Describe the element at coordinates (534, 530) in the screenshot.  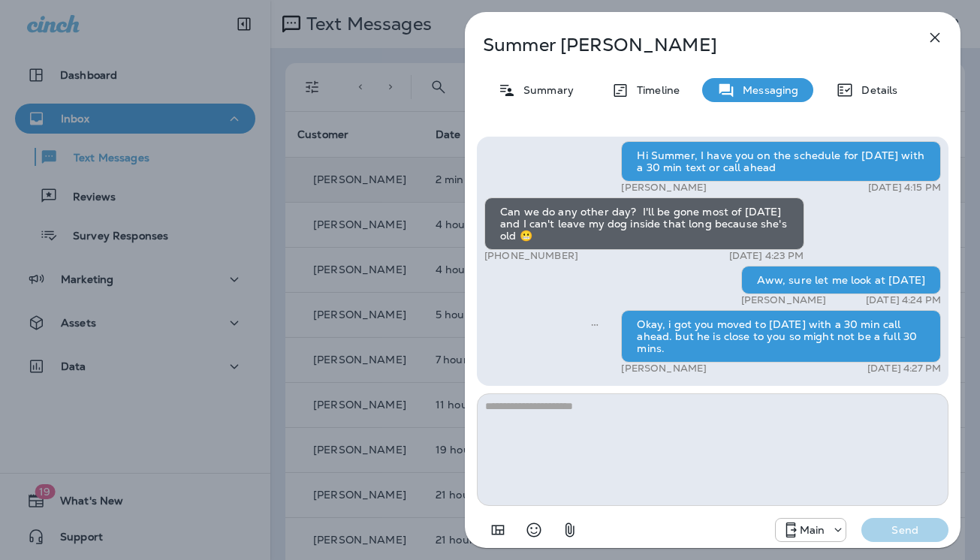
I see `button: Select an emoji` at that location.